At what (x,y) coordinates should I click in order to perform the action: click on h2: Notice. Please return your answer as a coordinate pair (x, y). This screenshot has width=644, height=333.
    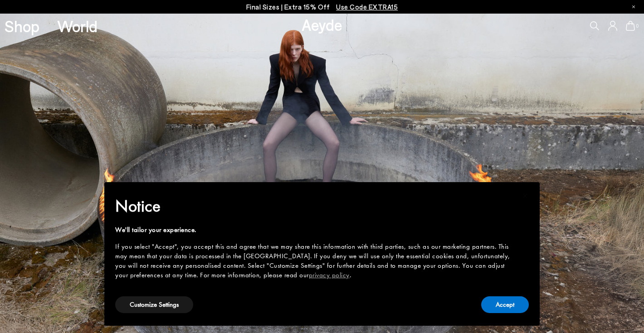
    Looking at the image, I should click on (315, 206).